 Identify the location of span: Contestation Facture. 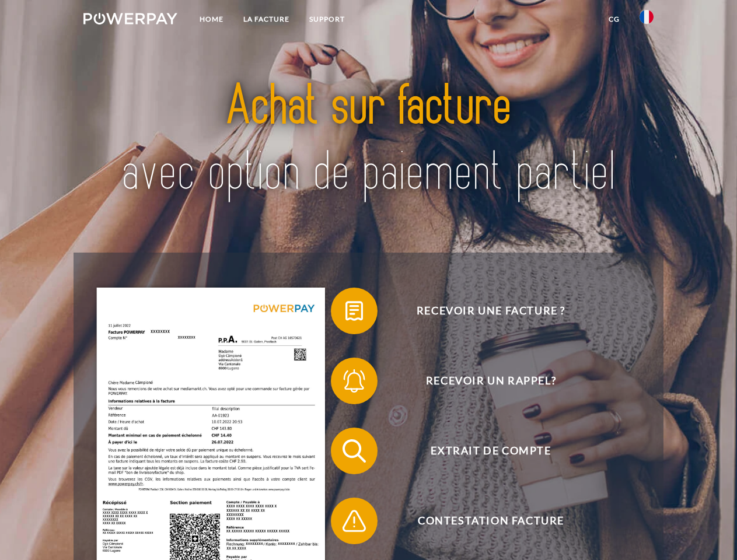
(491, 521).